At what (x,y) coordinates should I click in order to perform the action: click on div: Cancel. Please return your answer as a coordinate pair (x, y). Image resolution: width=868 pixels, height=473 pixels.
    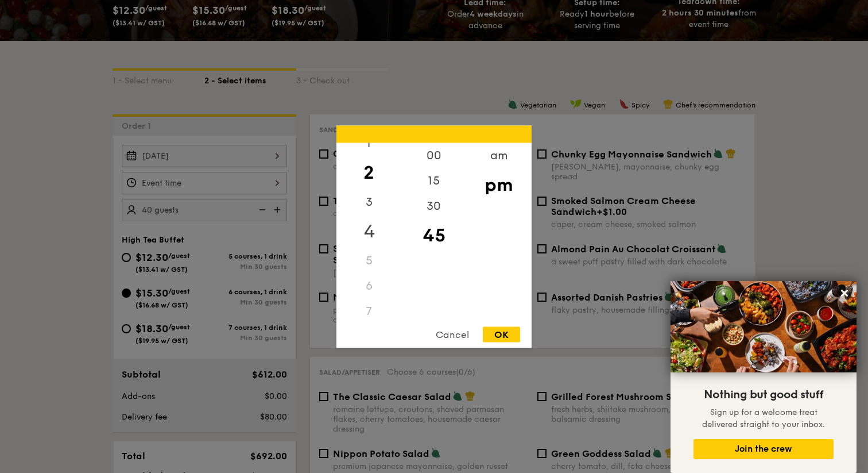
    Looking at the image, I should click on (452, 334).